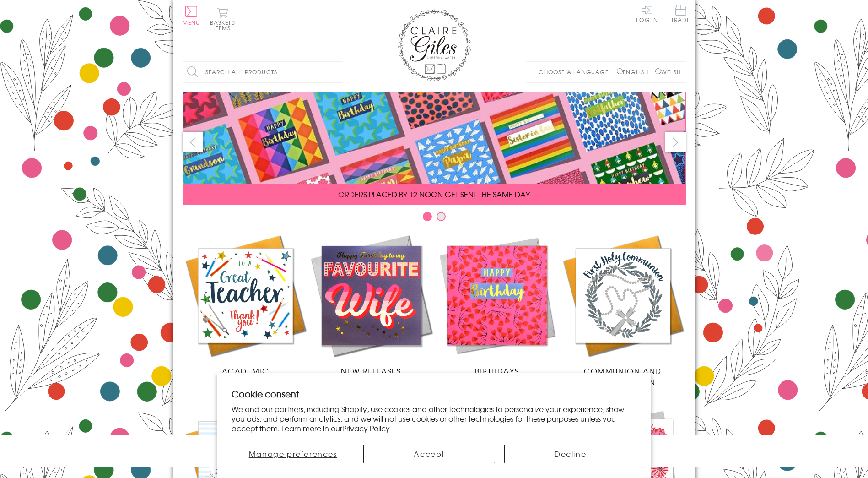  Describe the element at coordinates (658, 71) in the screenshot. I see `input: Welsh` at that location.